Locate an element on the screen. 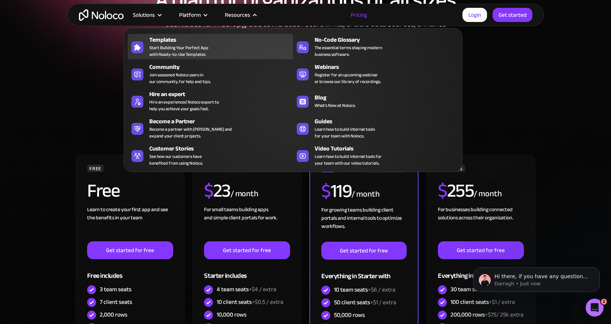 Image resolution: width=611 pixels, height=324 pixels. div: STARTER is located at coordinates (216, 168).